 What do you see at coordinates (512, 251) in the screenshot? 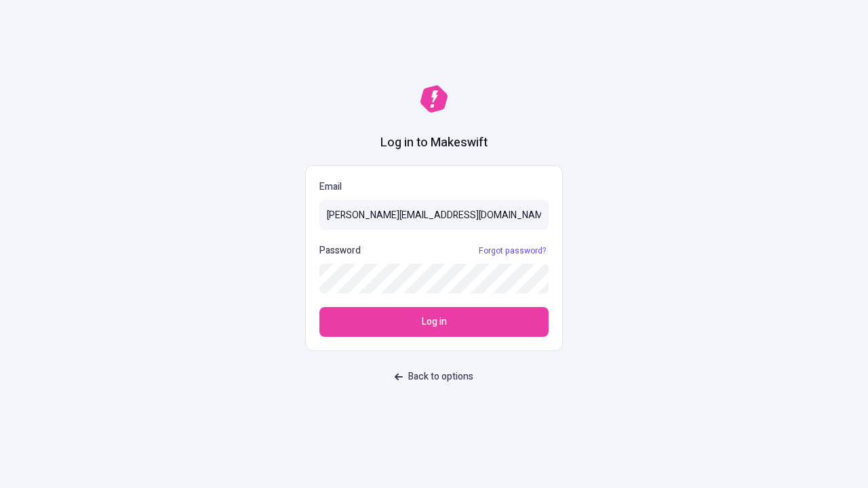
I see `a: Forgot password?` at bounding box center [512, 251].